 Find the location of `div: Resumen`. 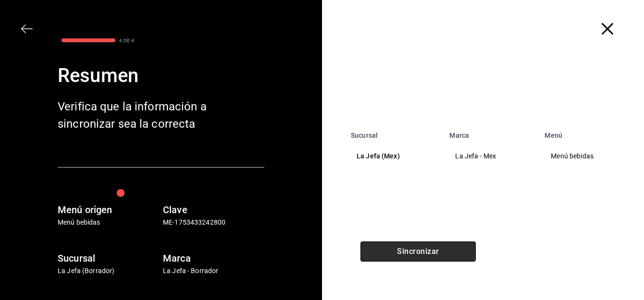

div: Resumen is located at coordinates (161, 76).